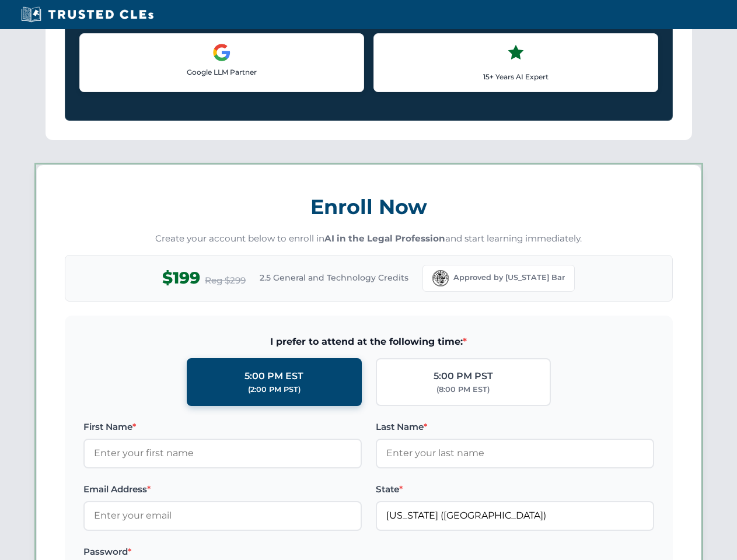  Describe the element at coordinates (369, 239) in the screenshot. I see `p: Create your account below to enroll in and start learning immediately.` at that location.